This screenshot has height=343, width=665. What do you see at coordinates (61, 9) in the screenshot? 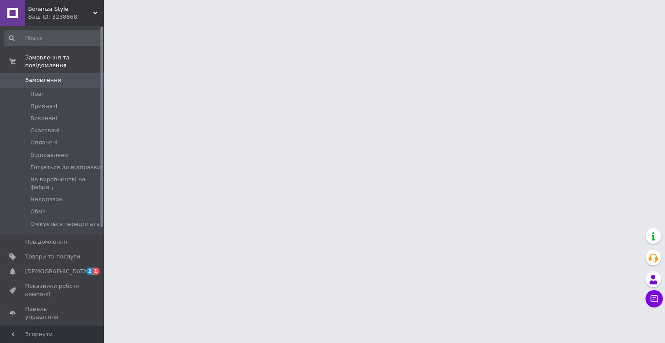
I see `span: Bonanza Style` at bounding box center [61, 9].